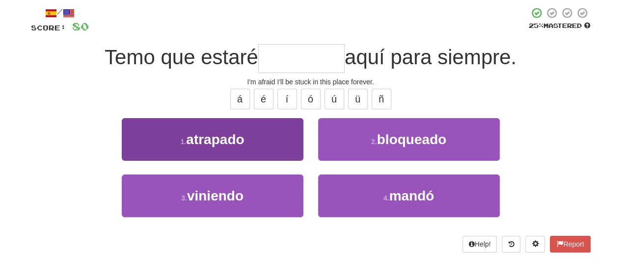 This screenshot has width=621, height=274. Describe the element at coordinates (559, 26) in the screenshot. I see `div: Mastered` at that location.